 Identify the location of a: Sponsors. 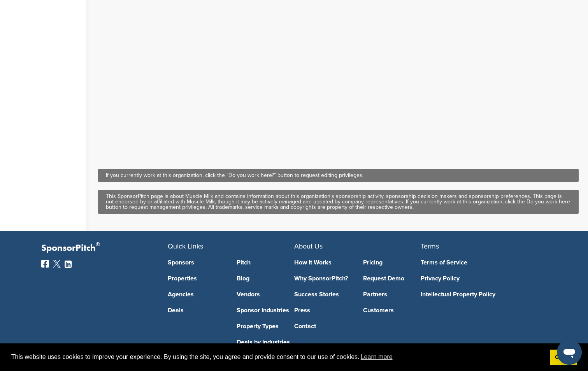
(196, 263).